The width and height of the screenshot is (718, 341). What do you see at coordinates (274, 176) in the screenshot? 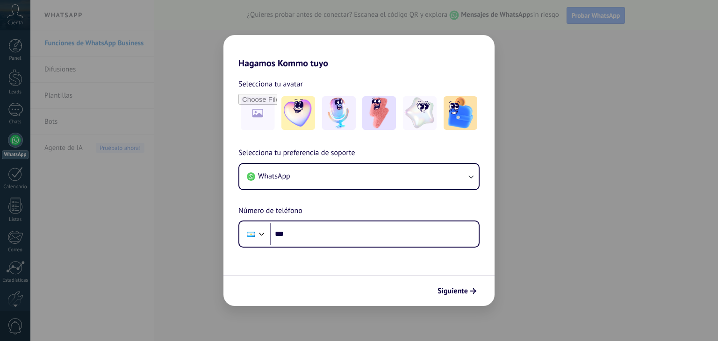
I see `span: WhatsApp` at bounding box center [274, 176].